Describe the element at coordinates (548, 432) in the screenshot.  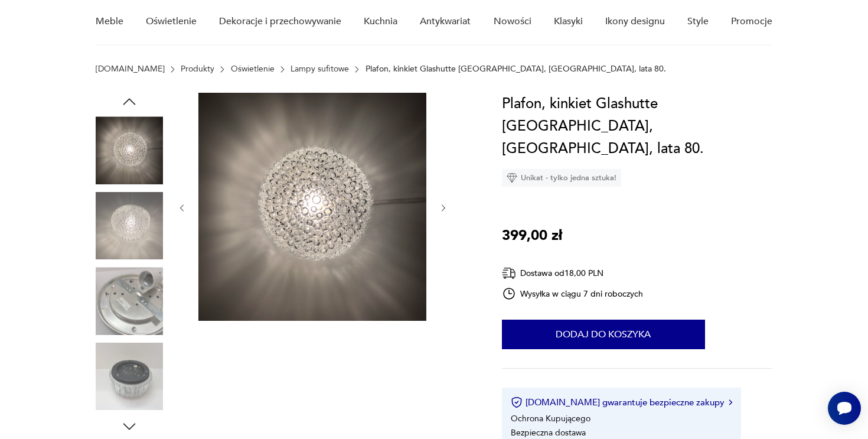
I see `li: Bezpieczna dostawa` at that location.